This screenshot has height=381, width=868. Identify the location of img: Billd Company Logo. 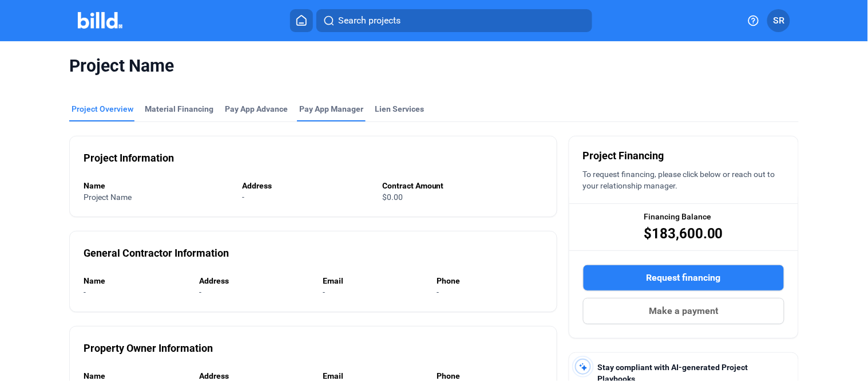
(100, 20).